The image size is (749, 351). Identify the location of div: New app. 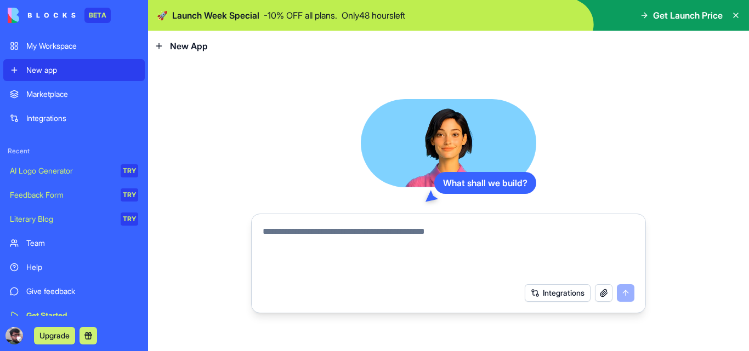
(82, 70).